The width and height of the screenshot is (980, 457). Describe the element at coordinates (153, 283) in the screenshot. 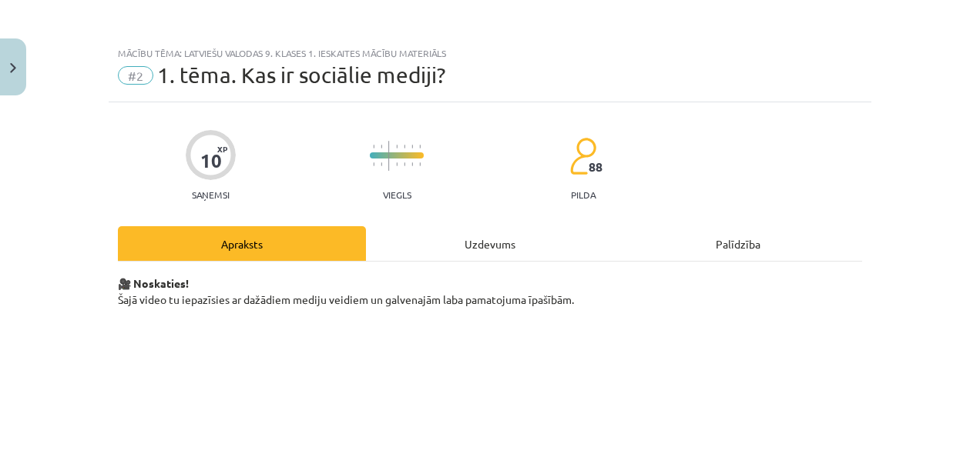

I see `strong: 🎥 Noskaties!` at that location.